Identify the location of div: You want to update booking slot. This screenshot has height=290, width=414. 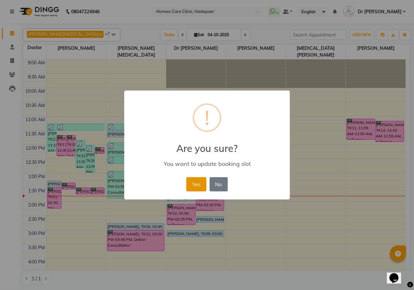
(207, 164).